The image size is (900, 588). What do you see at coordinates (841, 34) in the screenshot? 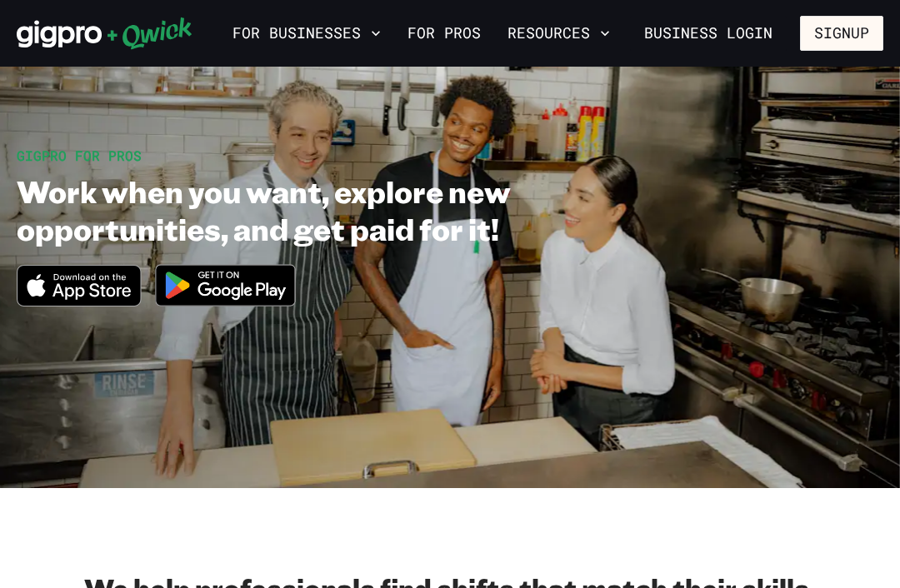
I see `button: Signup` at bounding box center [841, 34].